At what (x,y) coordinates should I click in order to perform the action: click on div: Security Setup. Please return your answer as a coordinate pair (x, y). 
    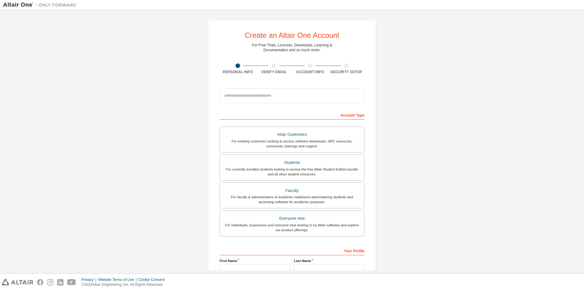
    Looking at the image, I should click on (346, 72).